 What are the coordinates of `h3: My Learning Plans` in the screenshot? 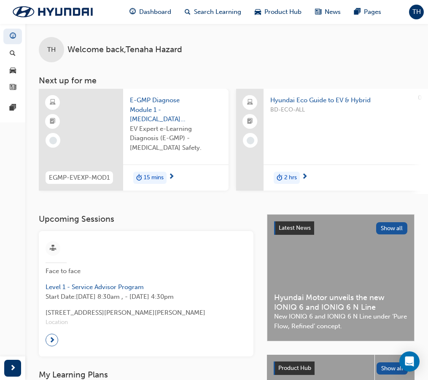 It's located at (146, 375).